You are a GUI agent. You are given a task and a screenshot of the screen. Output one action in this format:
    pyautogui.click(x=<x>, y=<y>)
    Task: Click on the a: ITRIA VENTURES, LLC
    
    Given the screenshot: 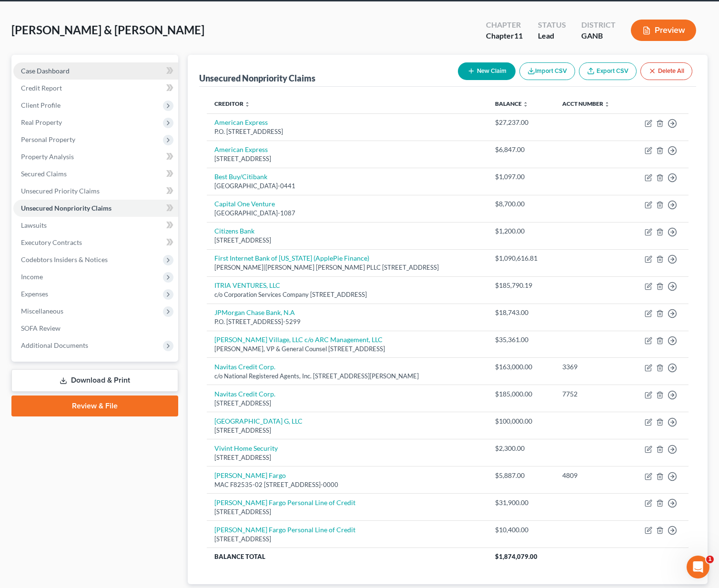 What is the action you would take?
    pyautogui.click(x=247, y=285)
    